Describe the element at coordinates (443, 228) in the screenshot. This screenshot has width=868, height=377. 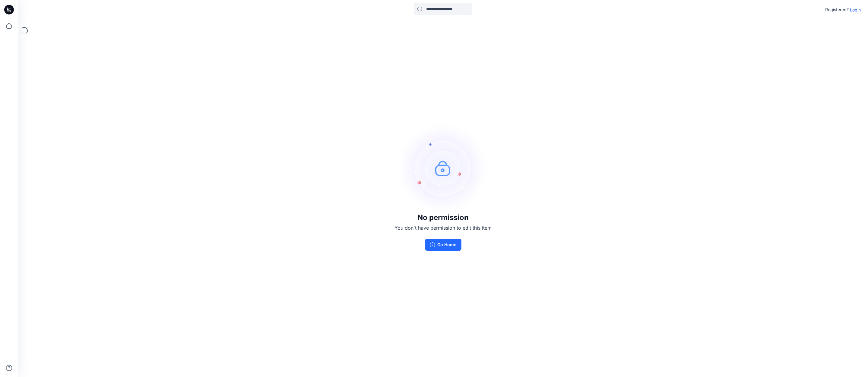
I see `p: You don't have permission to edit this item` at that location.